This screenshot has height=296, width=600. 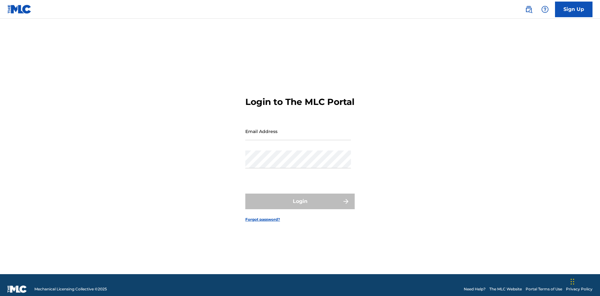 I want to click on img: logo, so click(x=17, y=289).